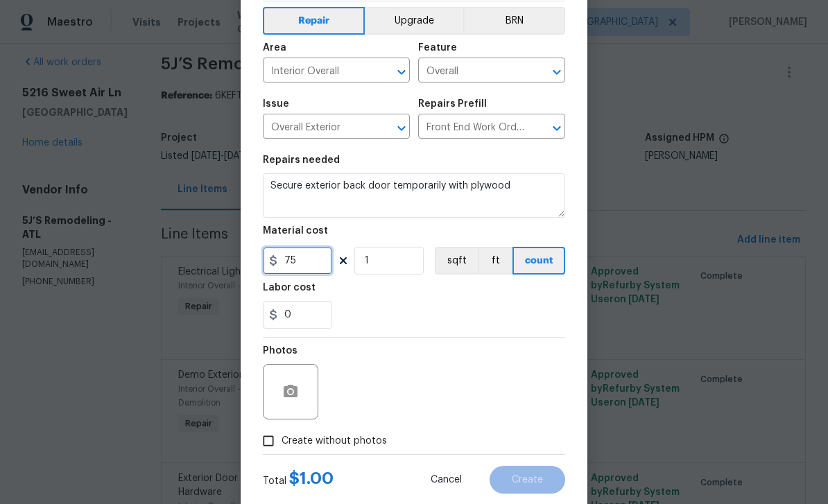 The width and height of the screenshot is (828, 504). I want to click on span: $ 1.00, so click(312, 479).